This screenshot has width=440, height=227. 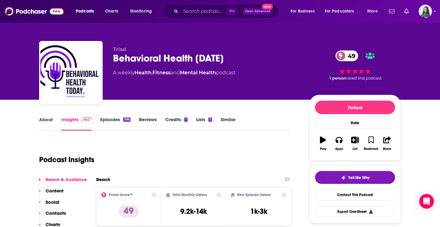 What do you see at coordinates (355, 123) in the screenshot?
I see `div: Rate` at bounding box center [355, 123].